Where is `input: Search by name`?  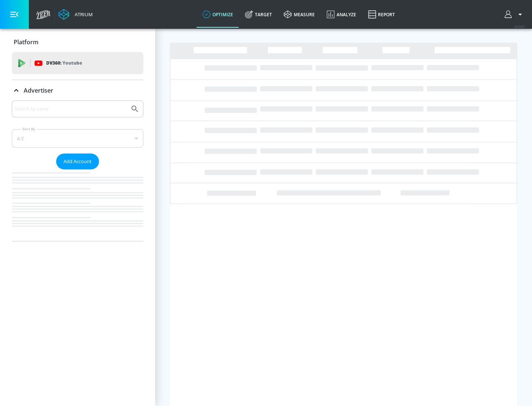 input: Search by name is located at coordinates (71, 109).